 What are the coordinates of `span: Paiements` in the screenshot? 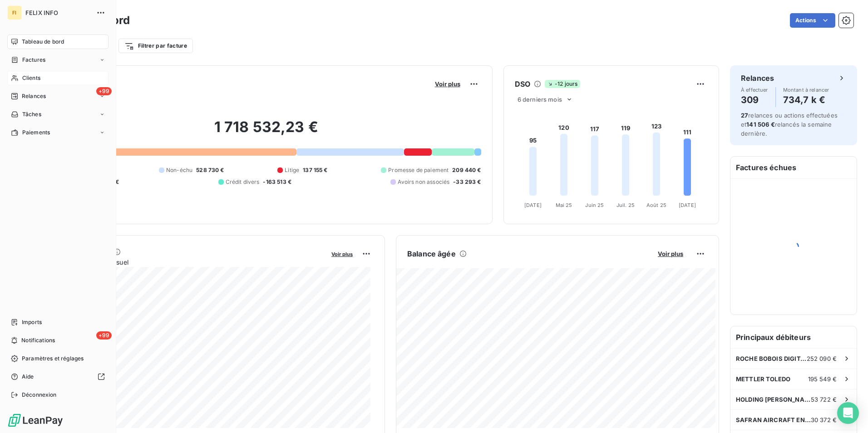 It's located at (36, 133).